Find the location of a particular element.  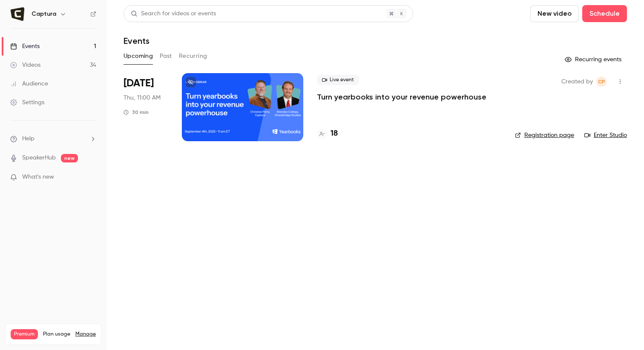

span: Plan usage is located at coordinates (57, 335).